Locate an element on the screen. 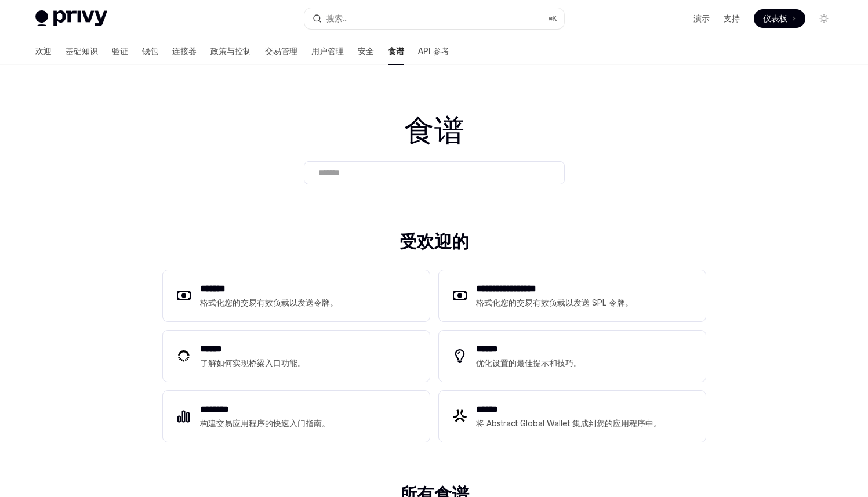 Image resolution: width=868 pixels, height=497 pixels. font: K is located at coordinates (555, 18).